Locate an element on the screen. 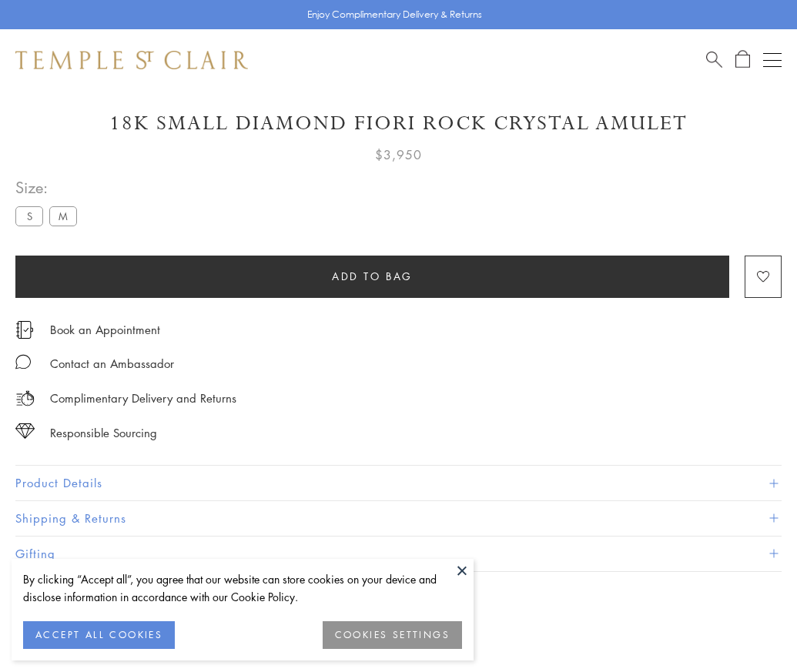  button: Open navigation is located at coordinates (772, 60).